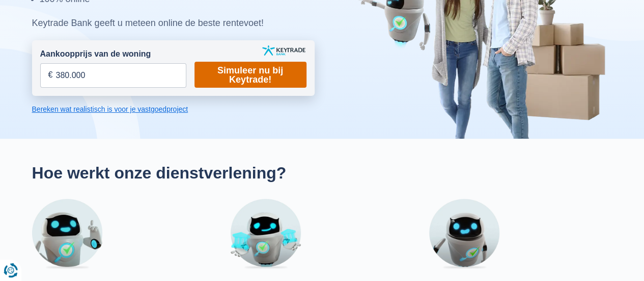 The height and width of the screenshot is (281, 644). I want to click on a: Simuleer nu bij Keytrade!, so click(251, 75).